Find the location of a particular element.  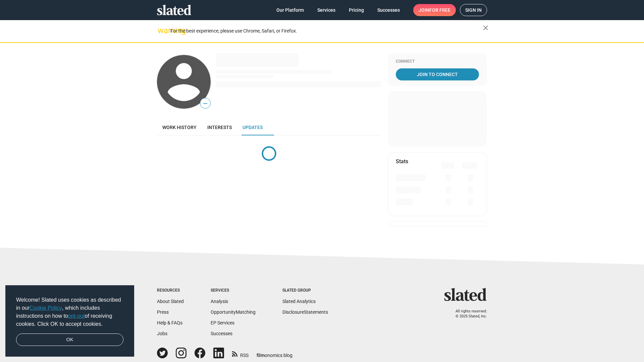

div: For the best experience, please use Chrome, Safari, or Firefox. is located at coordinates (327, 31).